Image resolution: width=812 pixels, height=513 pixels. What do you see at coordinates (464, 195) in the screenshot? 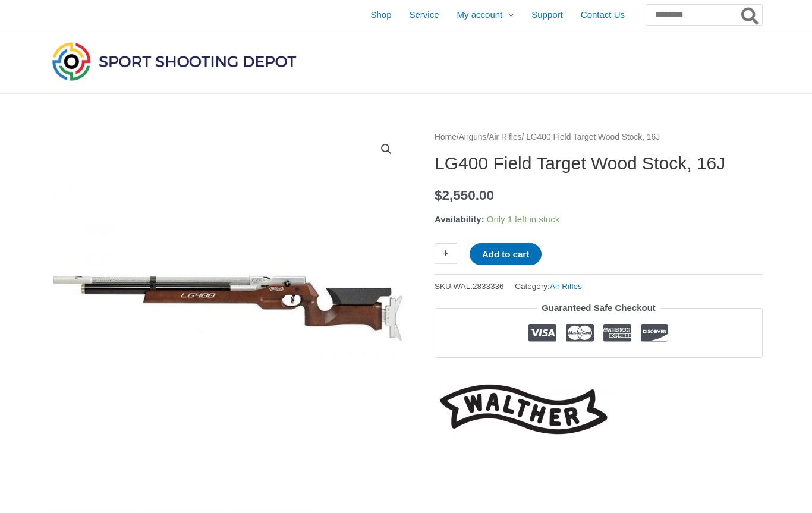
I see `bdi: 2,550.00` at bounding box center [464, 195].